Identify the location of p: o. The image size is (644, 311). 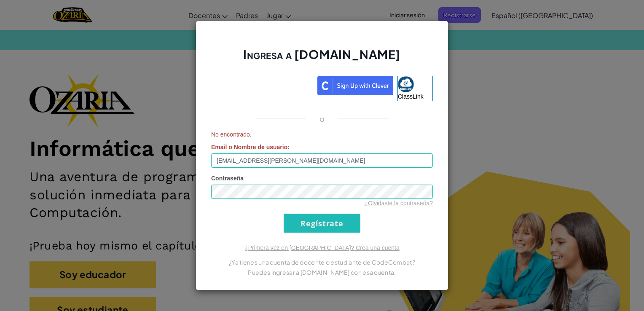
(322, 119).